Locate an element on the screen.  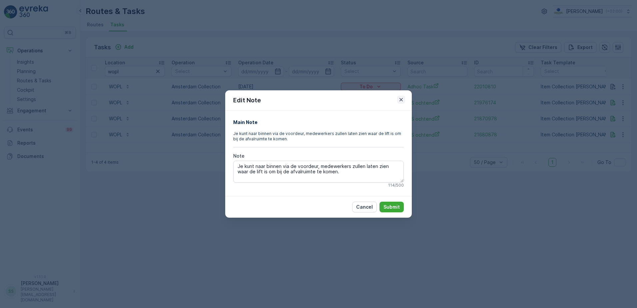
button: Cancel is located at coordinates (365, 207).